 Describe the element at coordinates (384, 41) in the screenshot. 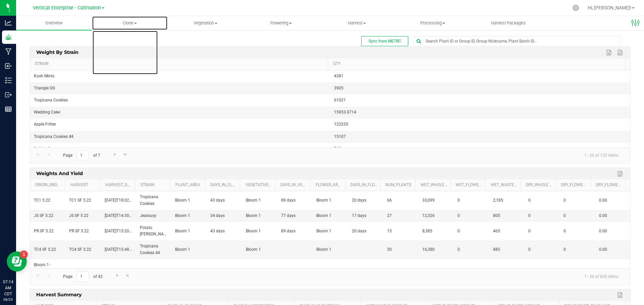

I see `button: Sync from METRC` at that location.